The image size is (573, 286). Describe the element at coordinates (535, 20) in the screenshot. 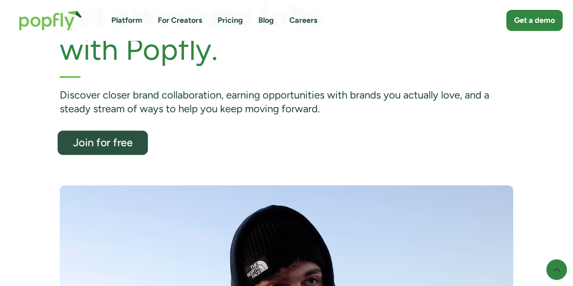

I see `a: Get a demo` at that location.